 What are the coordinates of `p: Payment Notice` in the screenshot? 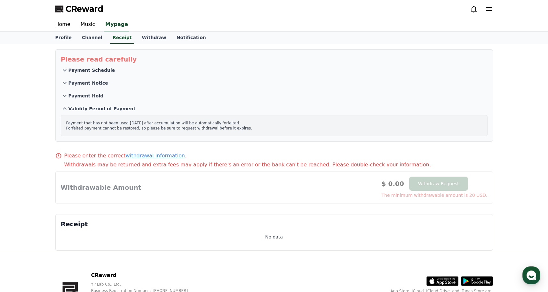 It's located at (88, 83).